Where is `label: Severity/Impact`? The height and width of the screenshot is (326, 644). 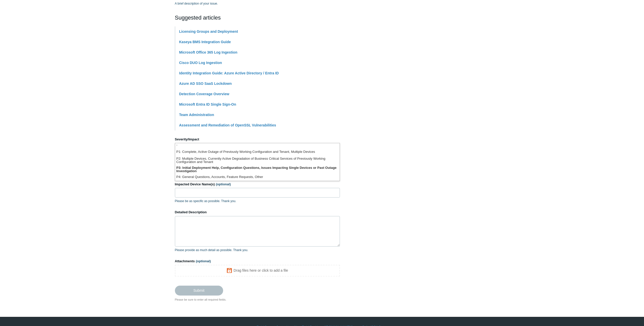 label: Severity/Impact is located at coordinates (257, 139).